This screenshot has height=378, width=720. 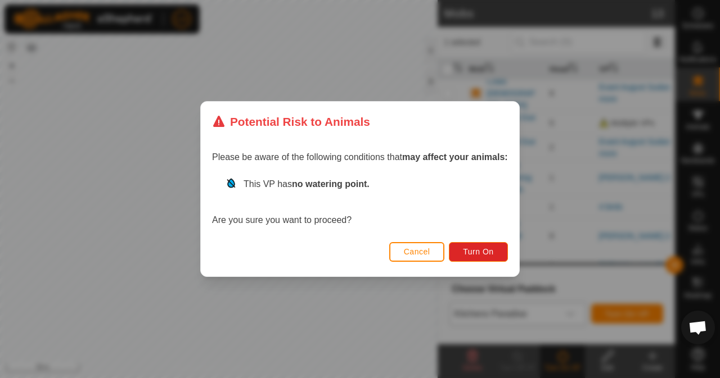 I want to click on span: Please be aware of the following conditions that, so click(x=360, y=157).